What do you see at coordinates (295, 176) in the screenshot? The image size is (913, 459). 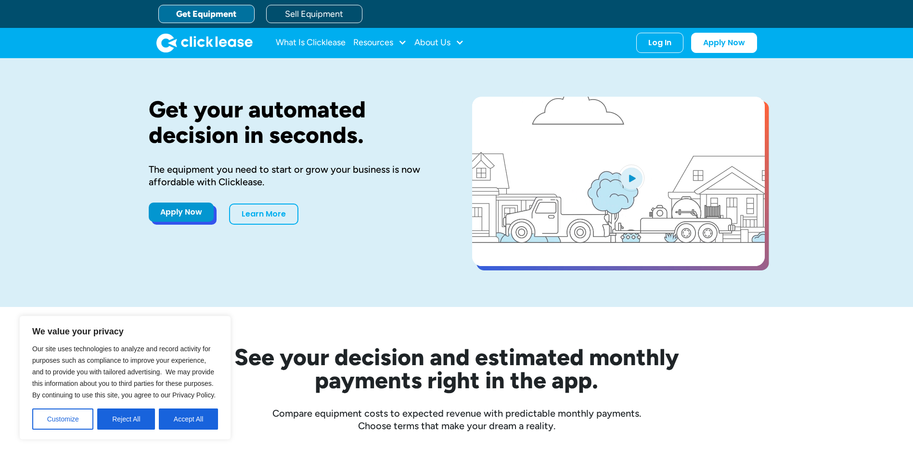 I see `div: The equipment you need to start or grow your business is now affordable with Clicklease.` at bounding box center [295, 176].